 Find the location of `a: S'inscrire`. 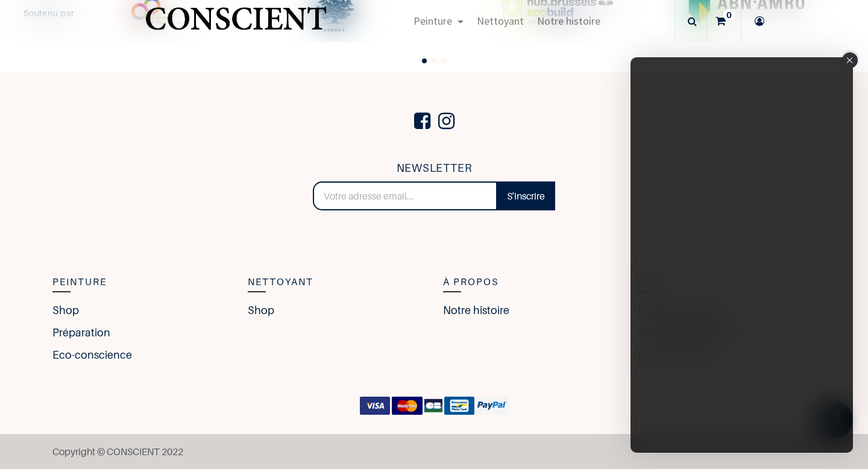

a: S'inscrire is located at coordinates (526, 196).